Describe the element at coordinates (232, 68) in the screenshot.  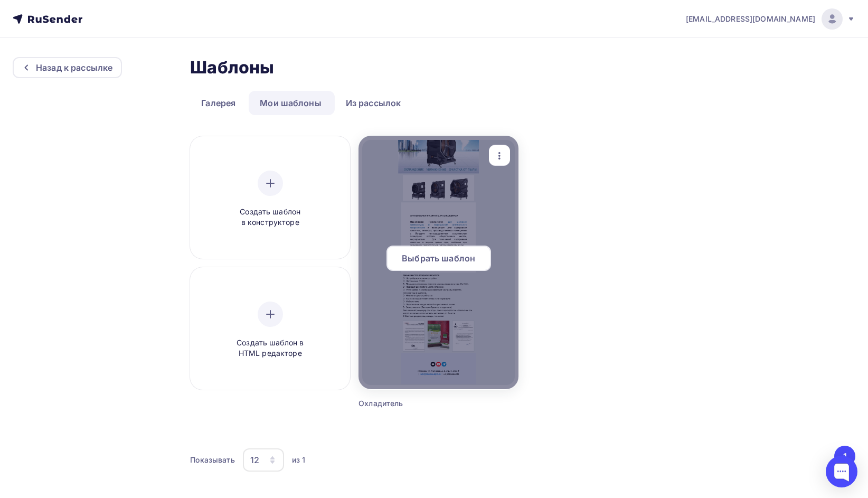
I see `h2: Шаблоны` at that location.